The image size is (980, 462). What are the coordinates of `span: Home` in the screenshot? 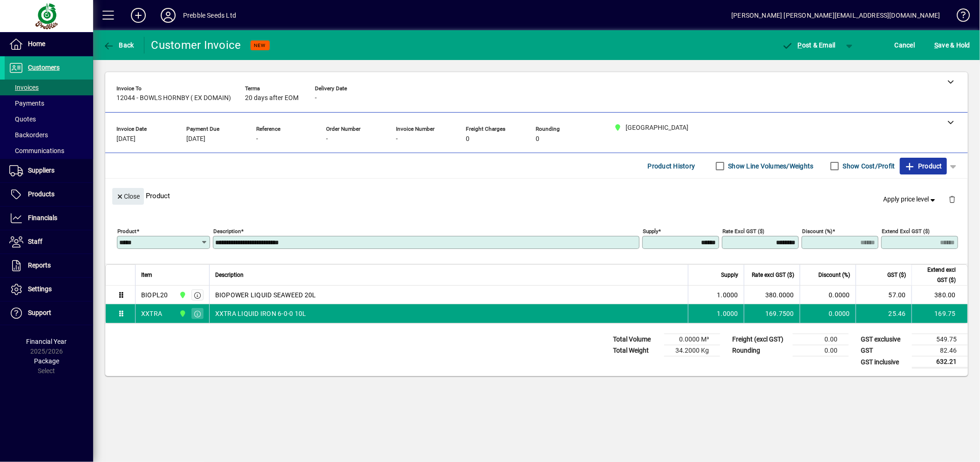 It's located at (36, 44).